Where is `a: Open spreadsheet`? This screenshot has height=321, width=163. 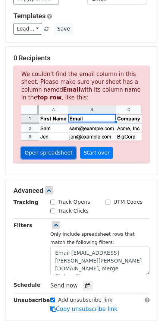
a: Open spreadsheet is located at coordinates (48, 153).